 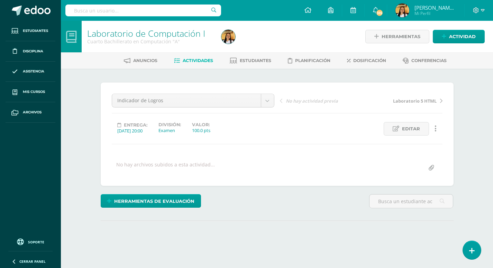 I want to click on span: Archivos, so click(x=32, y=112).